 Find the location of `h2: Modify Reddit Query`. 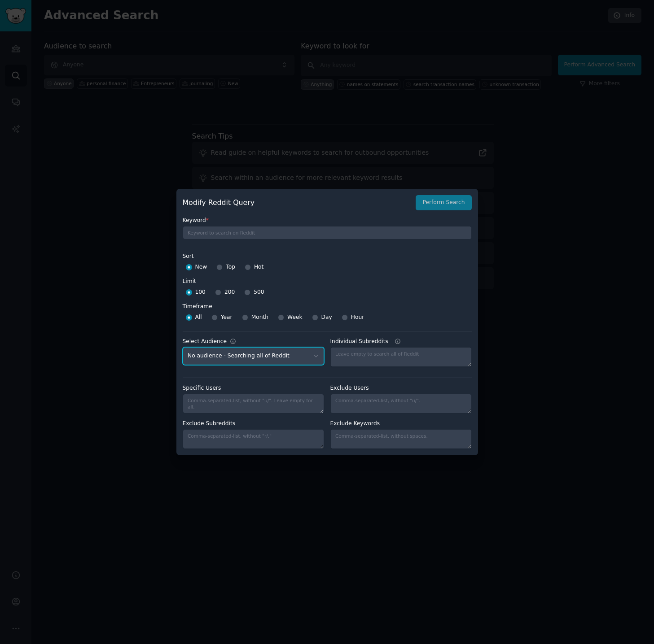

h2: Modify Reddit Query is located at coordinates (297, 203).